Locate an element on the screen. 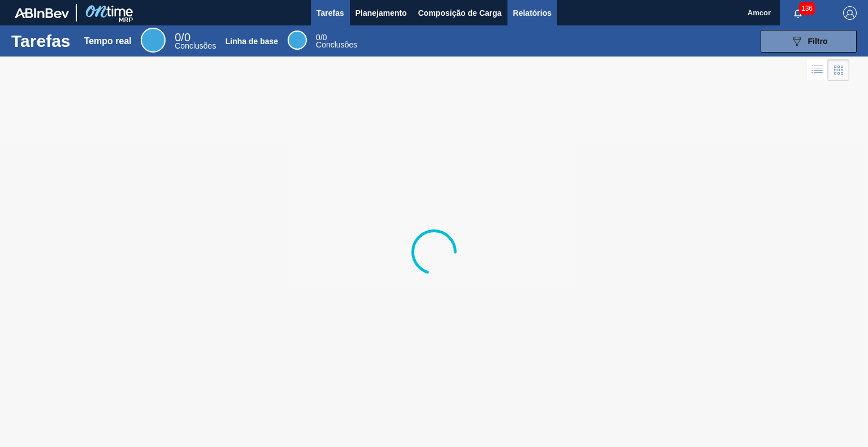 The image size is (868, 447). font: Planejamento is located at coordinates (381, 13).